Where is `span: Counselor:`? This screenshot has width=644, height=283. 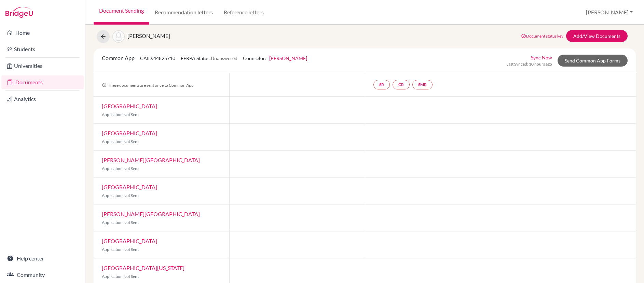 span: Counselor: is located at coordinates (275, 58).